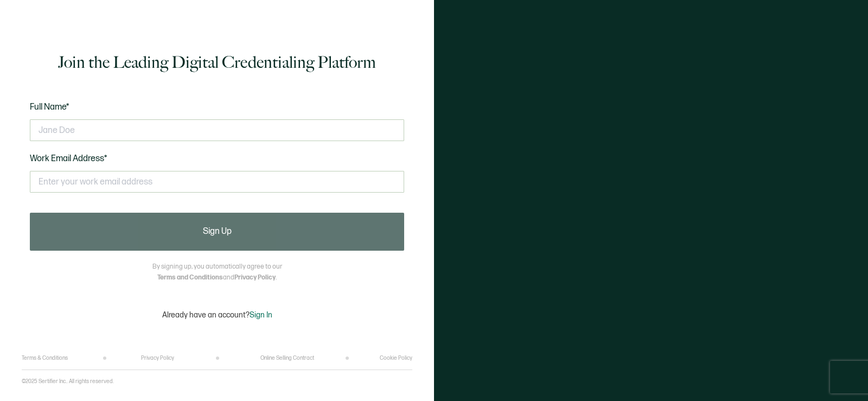  Describe the element at coordinates (217, 232) in the screenshot. I see `span: Sign Up` at that location.